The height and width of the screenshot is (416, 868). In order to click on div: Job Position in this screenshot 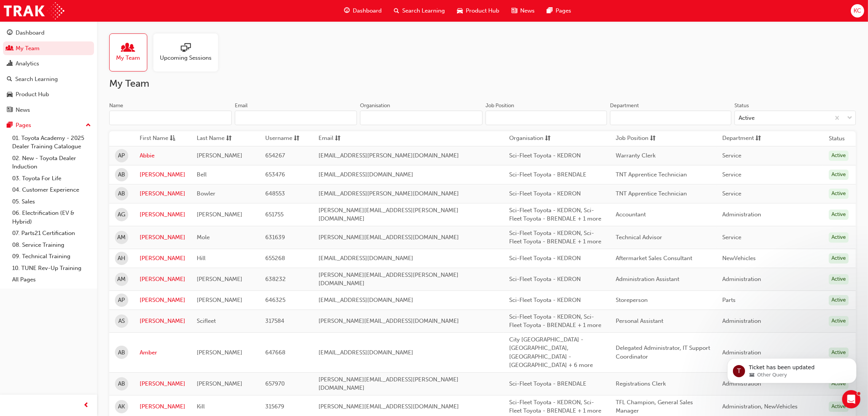, I will do `click(500, 105)`.